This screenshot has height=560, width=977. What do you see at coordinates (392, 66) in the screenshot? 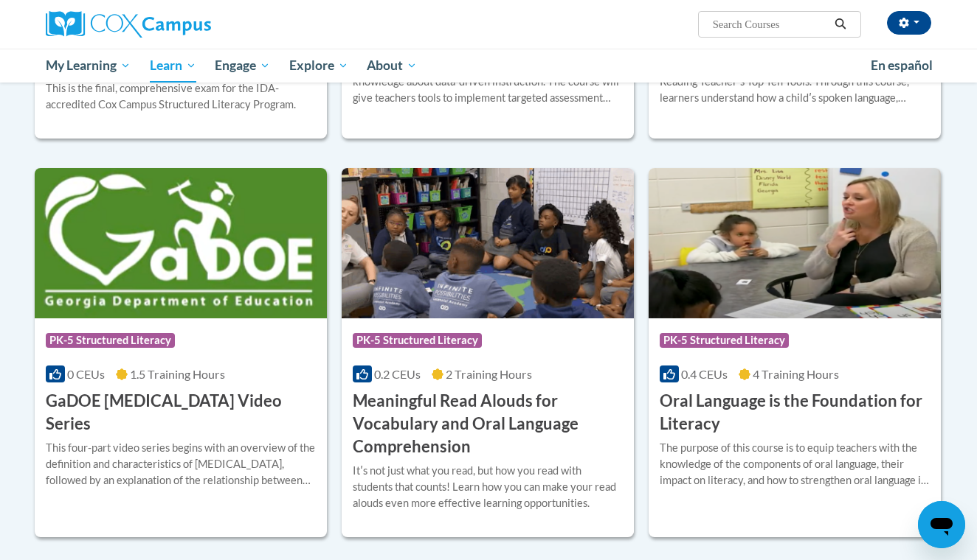
I see `span: About` at bounding box center [392, 66].